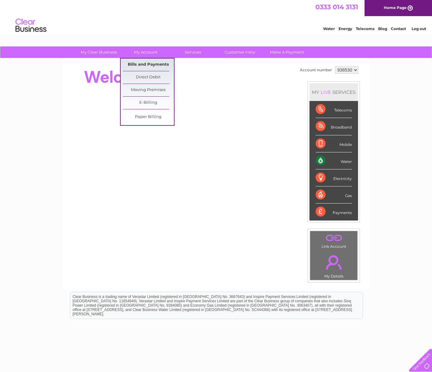 Image resolution: width=432 pixels, height=372 pixels. Describe the element at coordinates (148, 117) in the screenshot. I see `a: Paper Billing` at that location.